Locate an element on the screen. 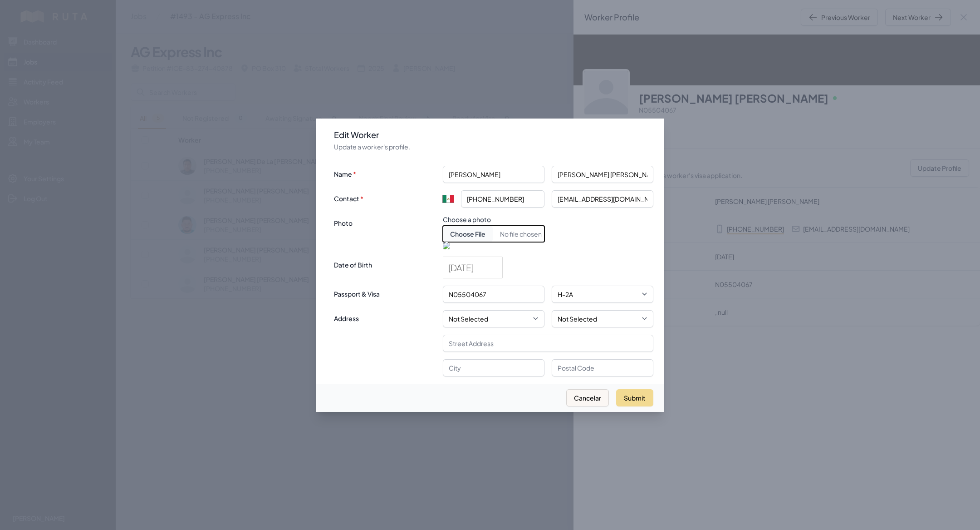 The image size is (980, 530). button: Cancelar is located at coordinates (588, 398).